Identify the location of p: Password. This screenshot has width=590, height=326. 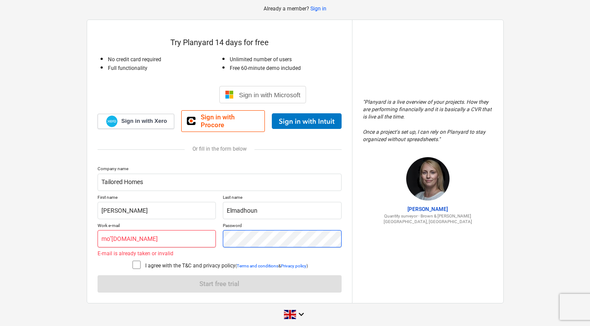
(282, 226).